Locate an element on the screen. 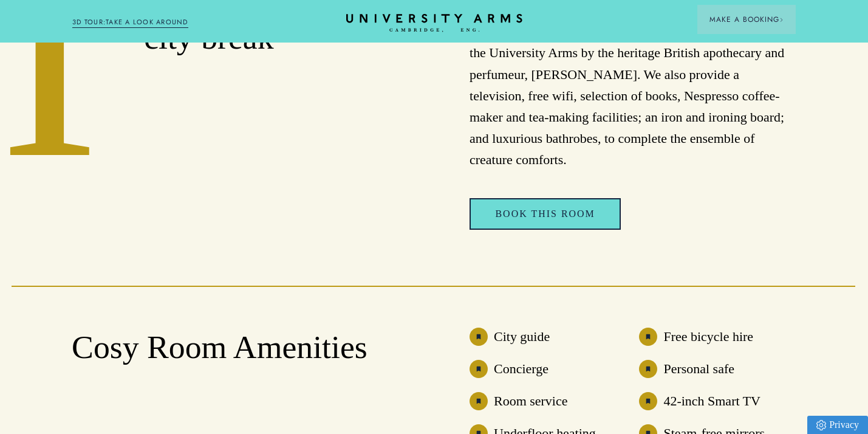  h3: City guide is located at coordinates (522, 337).